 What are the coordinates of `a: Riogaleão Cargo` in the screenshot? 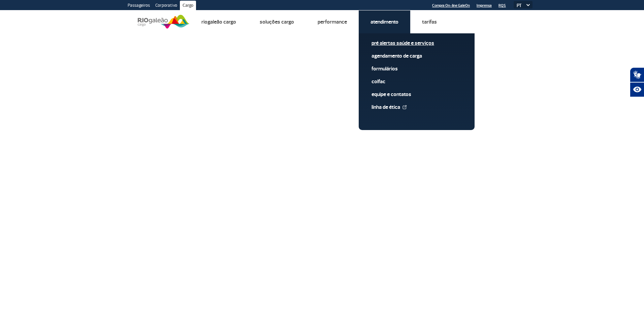 It's located at (218, 22).